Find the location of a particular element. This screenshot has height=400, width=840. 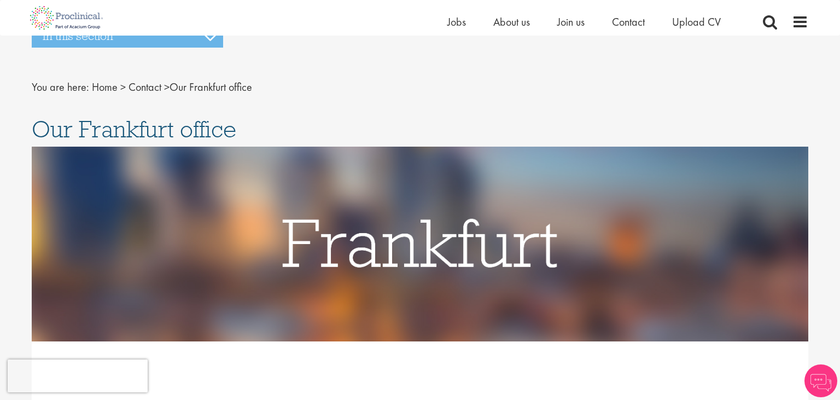

h3: In this section is located at coordinates (127, 36).